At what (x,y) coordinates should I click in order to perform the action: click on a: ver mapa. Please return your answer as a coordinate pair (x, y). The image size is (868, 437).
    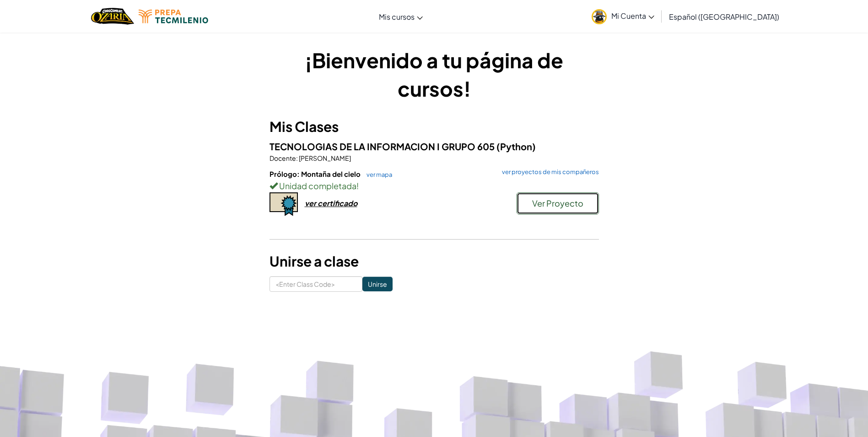
    Looking at the image, I should click on (377, 175).